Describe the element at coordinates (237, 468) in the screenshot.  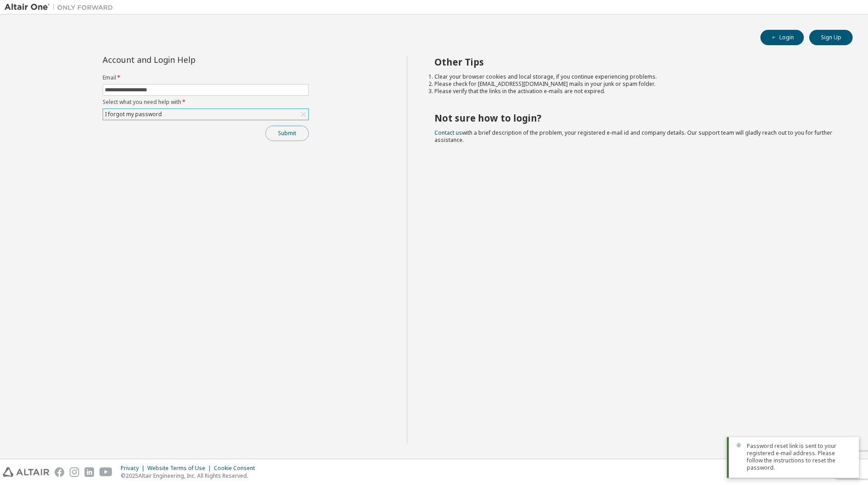
I see `div: Cookie Consent` at that location.